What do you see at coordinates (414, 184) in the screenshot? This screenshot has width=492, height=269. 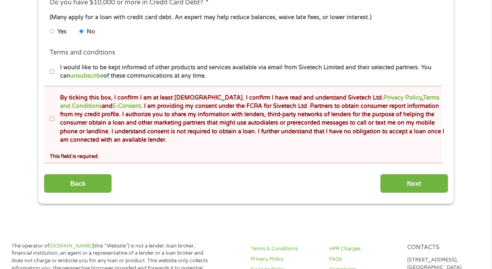 I see `input: Next` at bounding box center [414, 184].